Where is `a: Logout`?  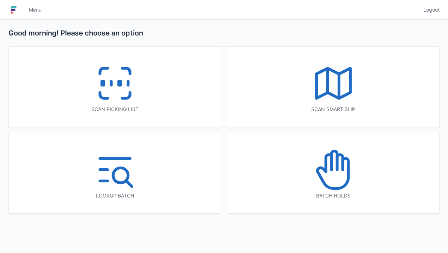 a: Logout is located at coordinates (429, 10).